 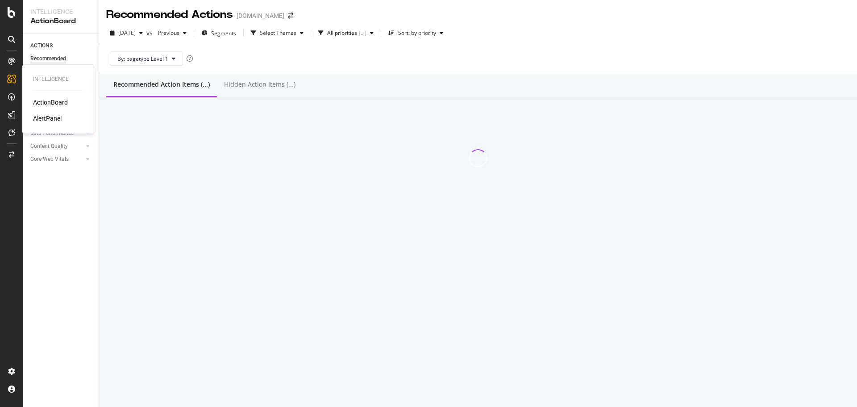 I want to click on span: 2025 Aug. 25th, so click(x=127, y=33).